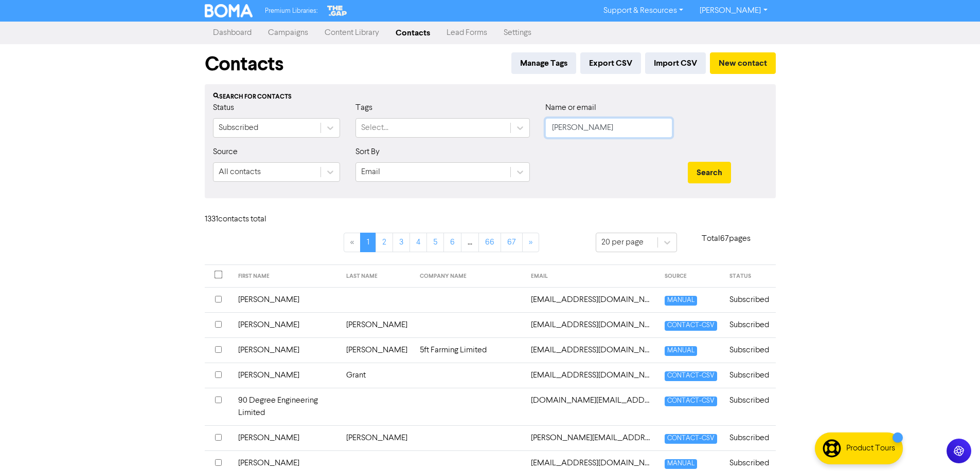 The image size is (980, 472). What do you see at coordinates (384, 243) in the screenshot?
I see `a: Page 2` at bounding box center [384, 243].